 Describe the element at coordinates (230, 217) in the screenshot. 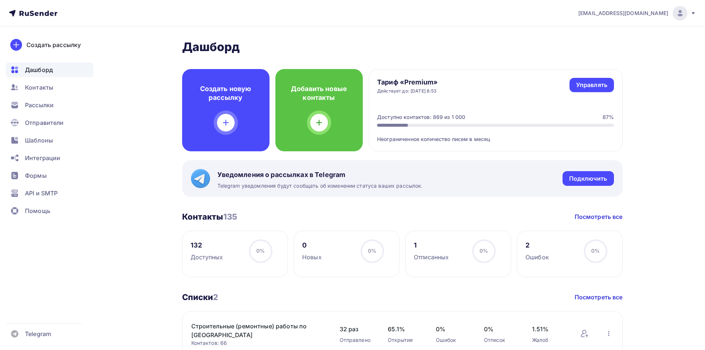

I see `span: 135` at that location.